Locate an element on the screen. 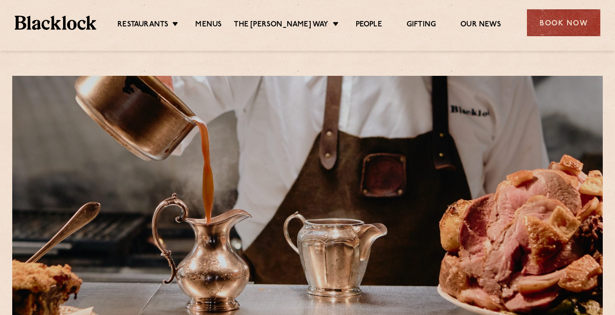 This screenshot has height=315, width=615. a: Our News is located at coordinates (480, 25).